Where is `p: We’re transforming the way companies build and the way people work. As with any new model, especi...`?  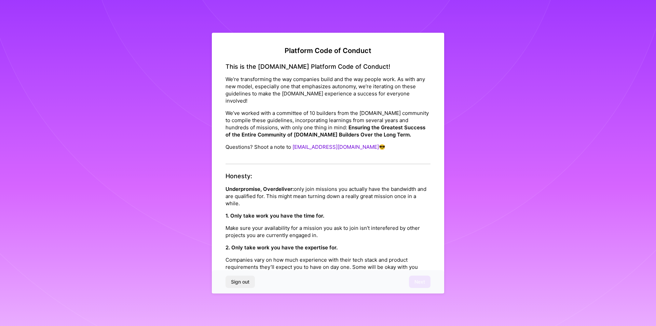 p: We’re transforming the way companies build and the way people work. As with any new model, especi... is located at coordinates (328, 90).